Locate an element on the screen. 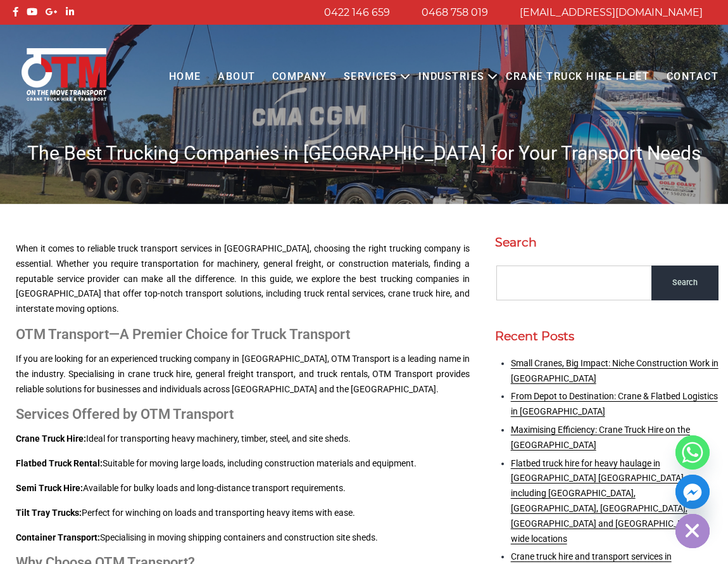 The width and height of the screenshot is (728, 564). a: Contact is located at coordinates (692, 77).